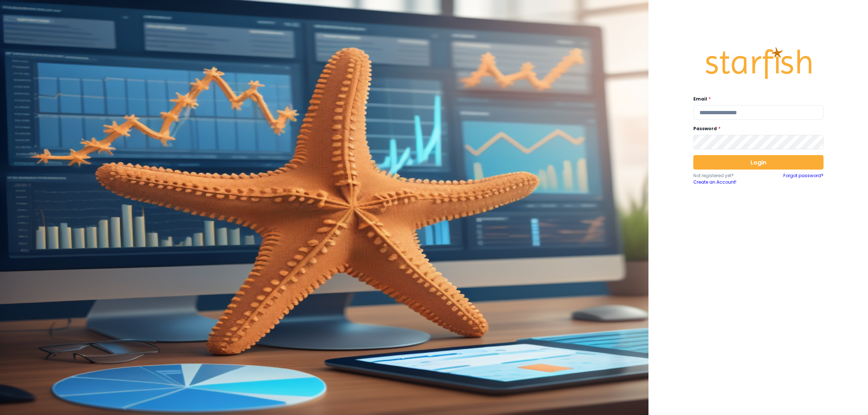  Describe the element at coordinates (726, 176) in the screenshot. I see `p: Not registered yet?` at that location.